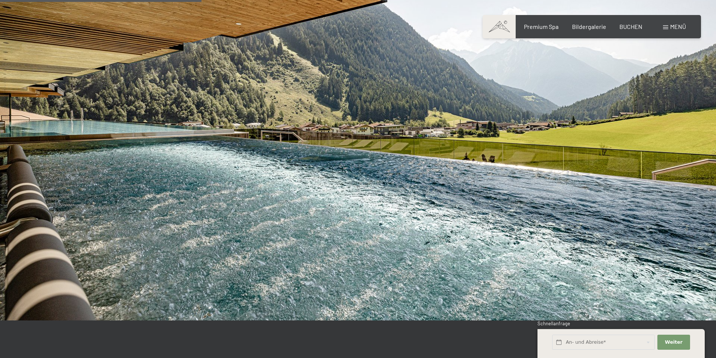 The height and width of the screenshot is (358, 716). I want to click on a: Bildergalerie, so click(589, 26).